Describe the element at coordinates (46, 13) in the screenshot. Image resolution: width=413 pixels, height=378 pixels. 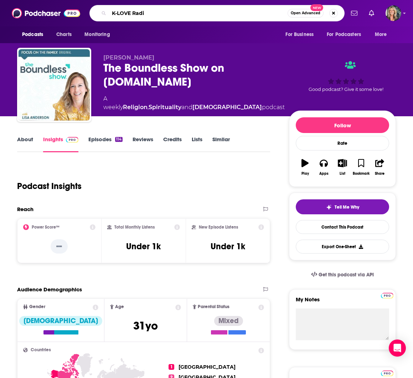
I see `a: Podchaser - Follow, Share and Rate Podcasts` at that location.